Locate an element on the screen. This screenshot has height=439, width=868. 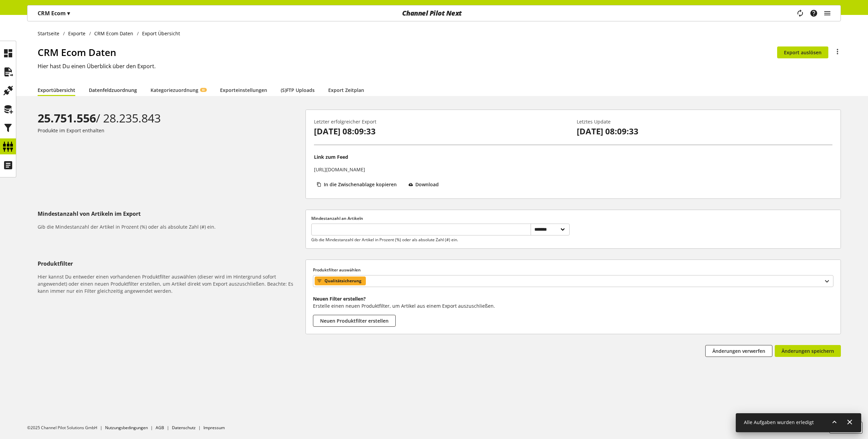
a: (S)FTP Uploads is located at coordinates (298, 90).